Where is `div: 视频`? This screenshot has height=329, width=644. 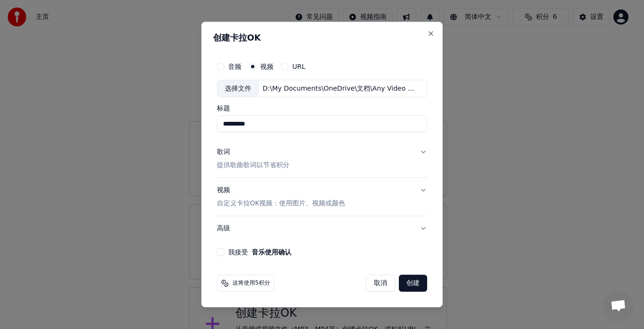
div: 视频 is located at coordinates (281, 197).